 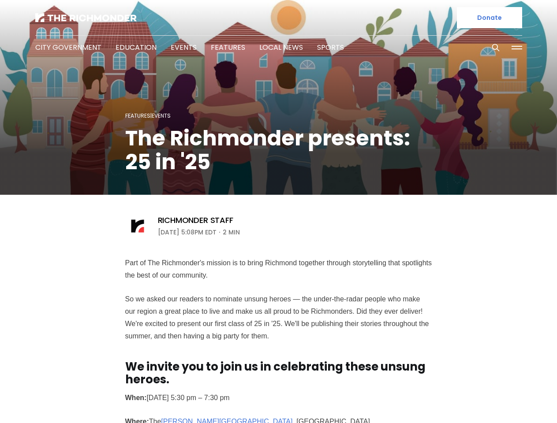 I want to click on a: Richmonder Staff, so click(x=195, y=220).